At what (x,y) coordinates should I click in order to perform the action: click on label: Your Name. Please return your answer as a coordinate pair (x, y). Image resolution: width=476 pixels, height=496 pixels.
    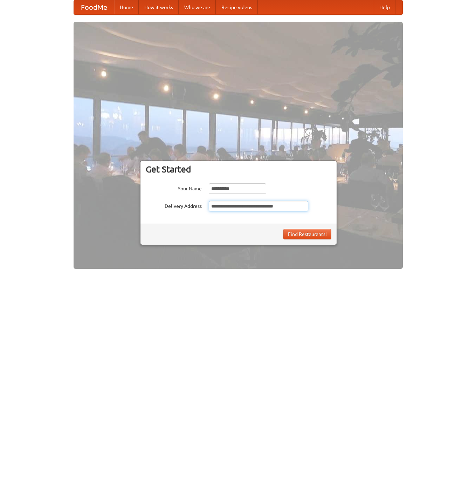
    Looking at the image, I should click on (174, 187).